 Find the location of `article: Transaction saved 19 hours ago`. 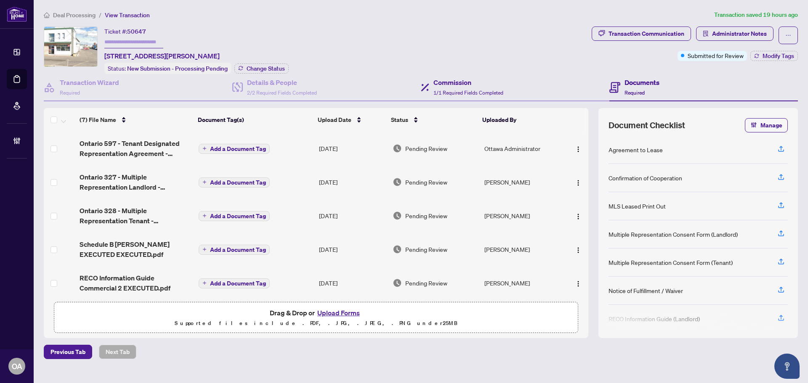

article: Transaction saved 19 hours ago is located at coordinates (756, 15).